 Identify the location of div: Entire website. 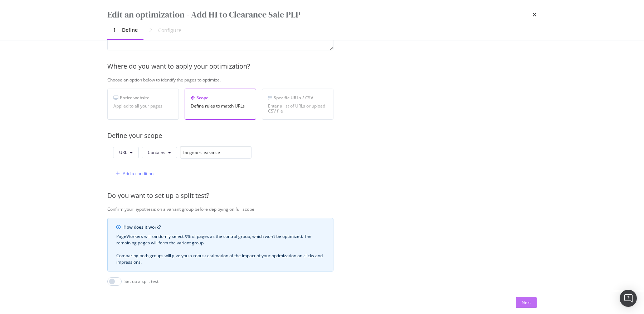
(143, 98).